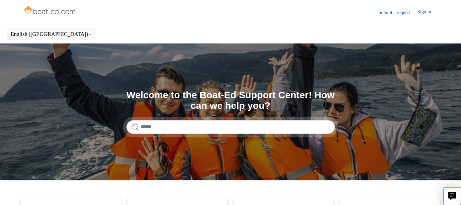 The height and width of the screenshot is (205, 461). Describe the element at coordinates (231, 100) in the screenshot. I see `h1: Welcome to the Boat-Ed Support Center! How can we help you?` at that location.